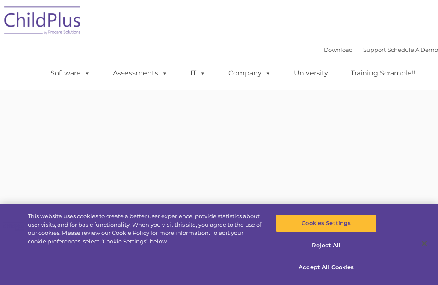  I want to click on button: Accept All Cookies, so click(327, 267).